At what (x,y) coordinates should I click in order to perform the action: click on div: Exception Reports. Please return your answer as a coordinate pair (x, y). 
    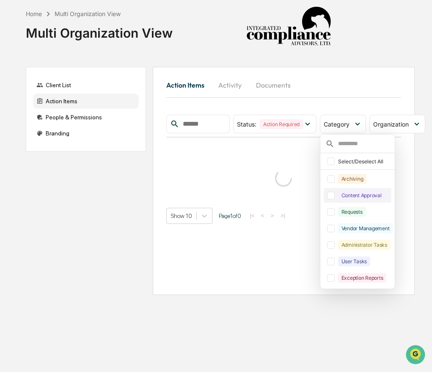
    Looking at the image, I should click on (362, 277).